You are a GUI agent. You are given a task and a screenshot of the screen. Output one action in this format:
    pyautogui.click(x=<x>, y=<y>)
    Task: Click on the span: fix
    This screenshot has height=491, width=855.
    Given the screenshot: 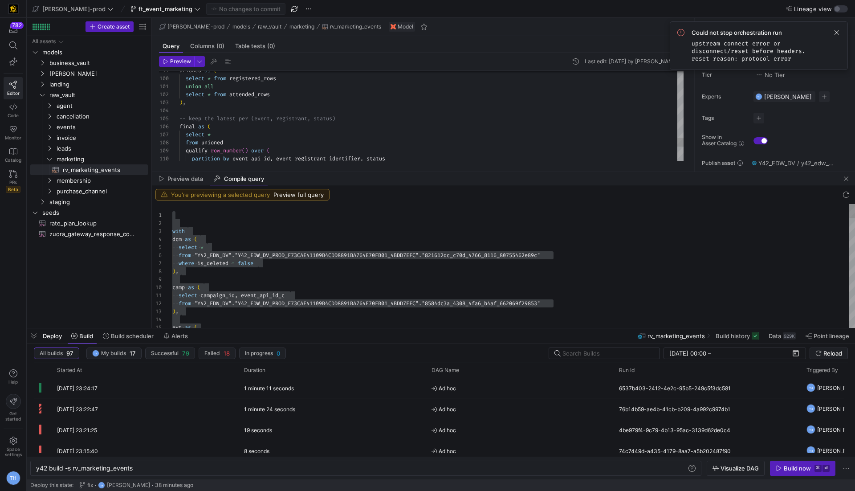 What is the action you would take?
    pyautogui.click(x=90, y=485)
    